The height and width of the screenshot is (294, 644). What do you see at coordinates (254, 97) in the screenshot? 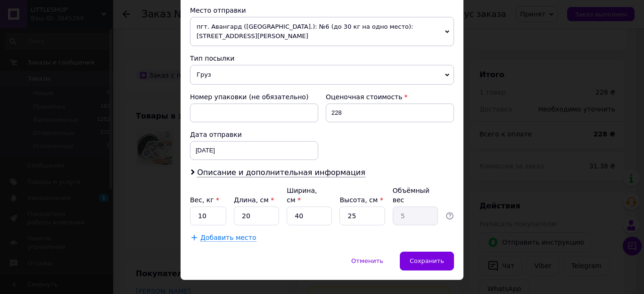
I see `div: Номер упаковки (не обязательно)` at bounding box center [254, 97].